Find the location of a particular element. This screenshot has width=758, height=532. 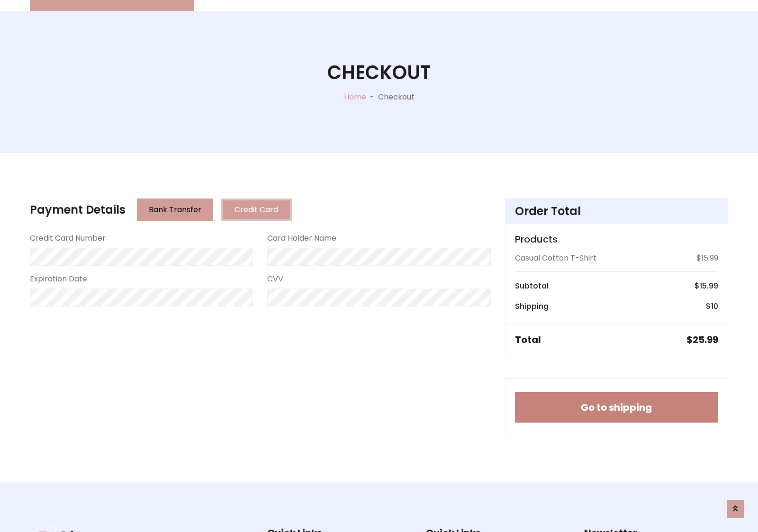

h6: Shipping is located at coordinates (532, 306).